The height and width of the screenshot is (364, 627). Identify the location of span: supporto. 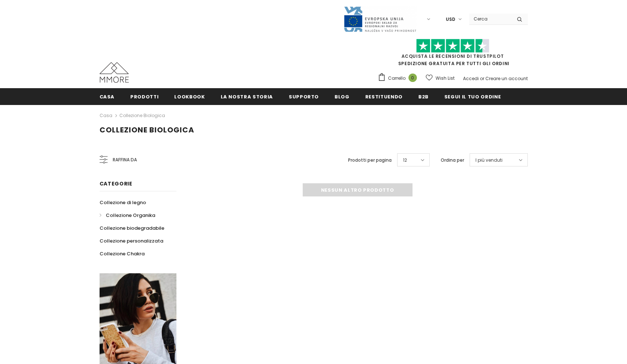
(304, 97).